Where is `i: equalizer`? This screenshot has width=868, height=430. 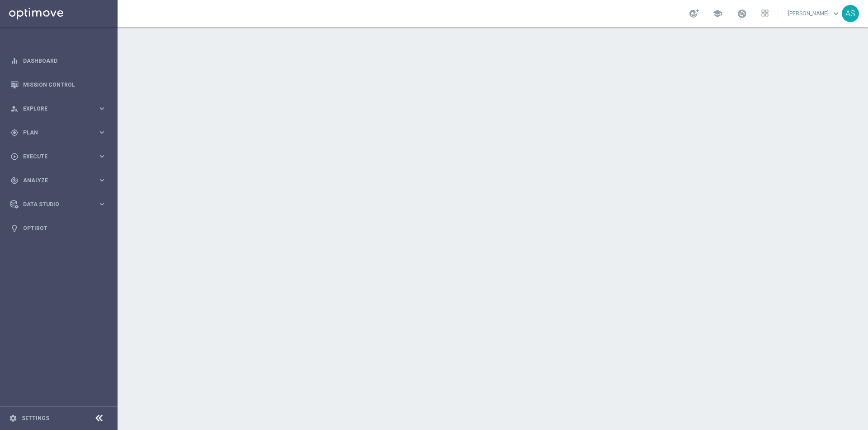 i: equalizer is located at coordinates (14, 61).